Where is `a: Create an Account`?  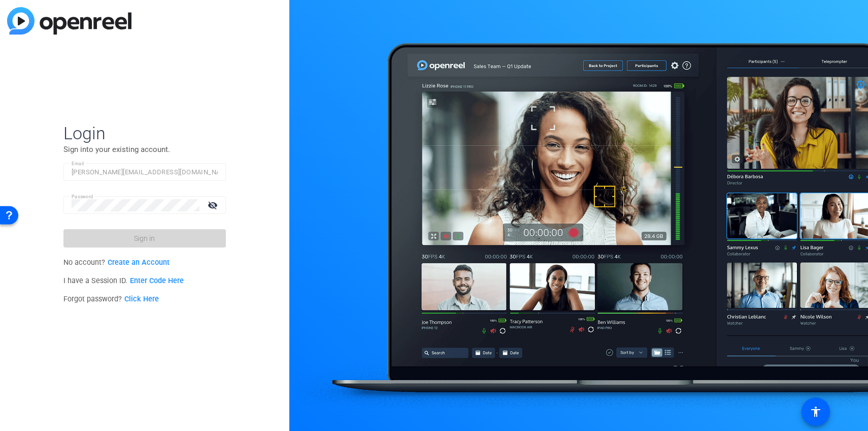
a: Create an Account is located at coordinates (139, 262).